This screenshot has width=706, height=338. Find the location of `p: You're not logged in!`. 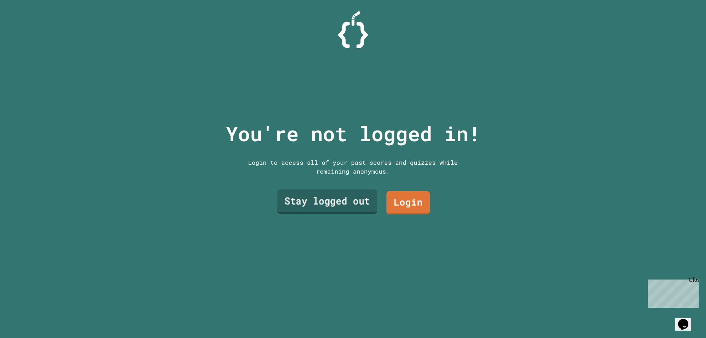

p: You're not logged in! is located at coordinates (353, 134).